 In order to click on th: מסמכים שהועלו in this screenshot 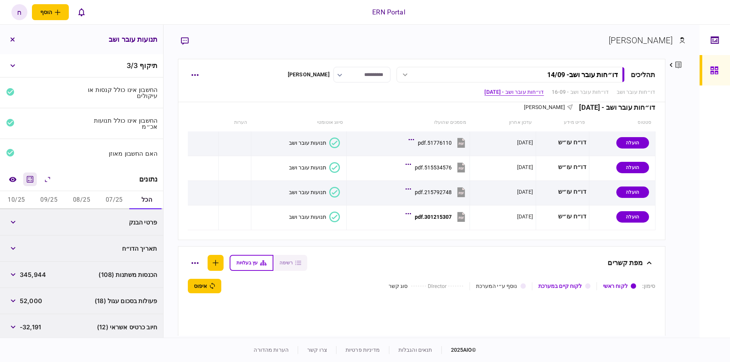, I will do `click(408, 123)`.